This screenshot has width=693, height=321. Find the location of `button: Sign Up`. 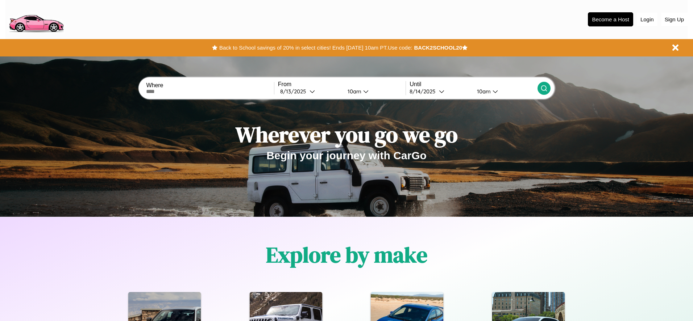

button: Sign Up is located at coordinates (674, 19).